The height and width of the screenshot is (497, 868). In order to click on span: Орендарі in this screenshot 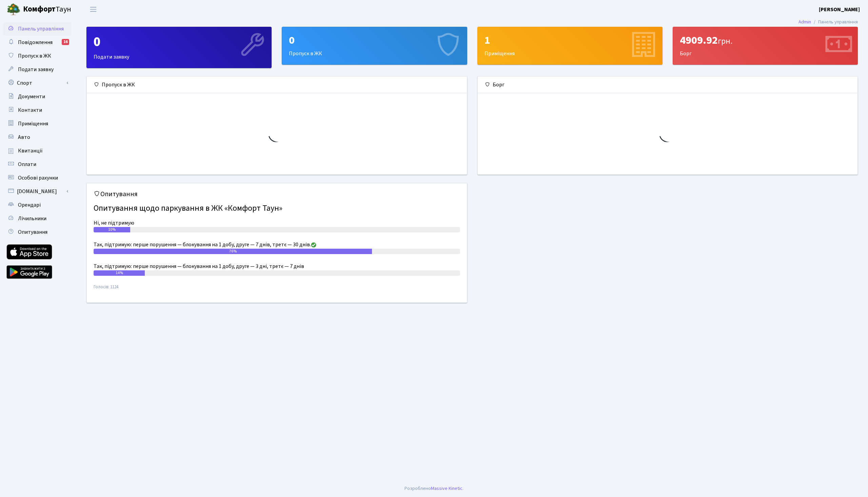, I will do `click(29, 205)`.